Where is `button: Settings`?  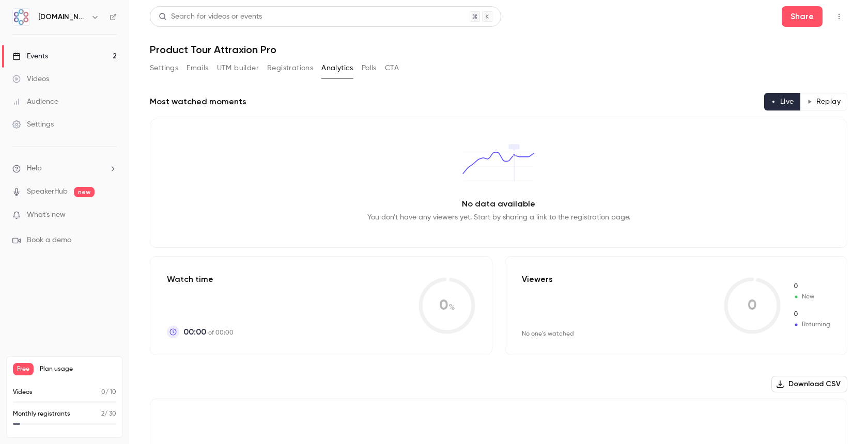
button: Settings is located at coordinates (164, 68).